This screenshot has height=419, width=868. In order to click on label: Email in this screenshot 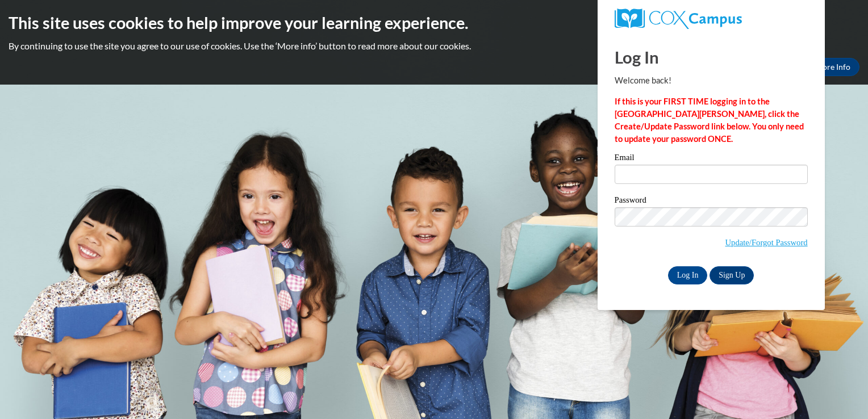, I will do `click(711, 159)`.